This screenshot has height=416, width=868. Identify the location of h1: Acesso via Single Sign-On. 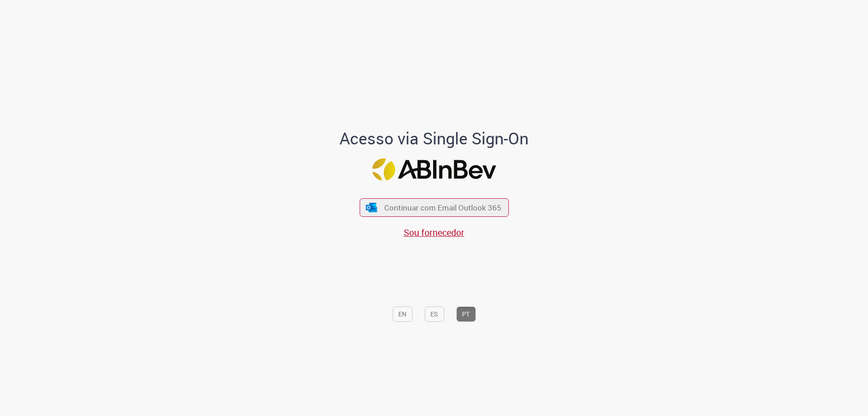
(434, 138).